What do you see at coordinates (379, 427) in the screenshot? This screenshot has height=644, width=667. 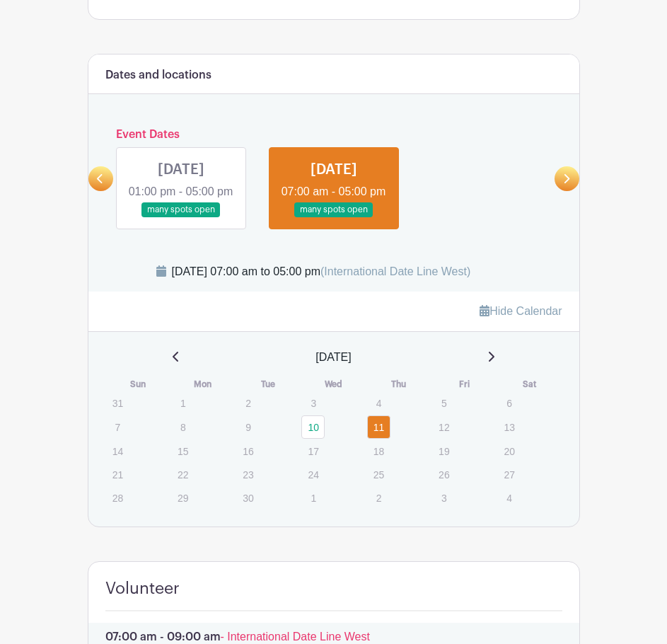 I see `a: 11` at bounding box center [379, 427].